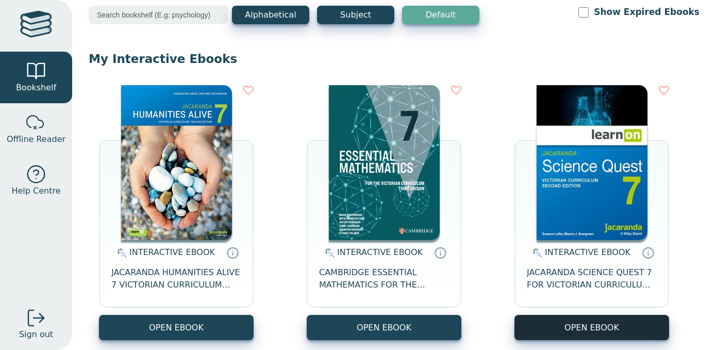 This screenshot has height=350, width=716. Describe the element at coordinates (356, 15) in the screenshot. I see `button: Subject` at that location.